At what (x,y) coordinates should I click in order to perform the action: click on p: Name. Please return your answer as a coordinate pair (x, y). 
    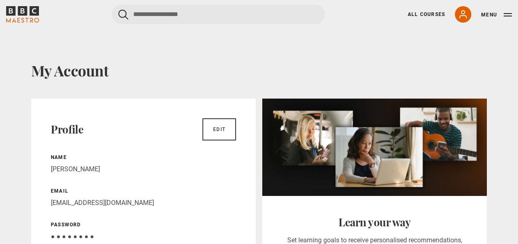
    Looking at the image, I should click on (144, 157).